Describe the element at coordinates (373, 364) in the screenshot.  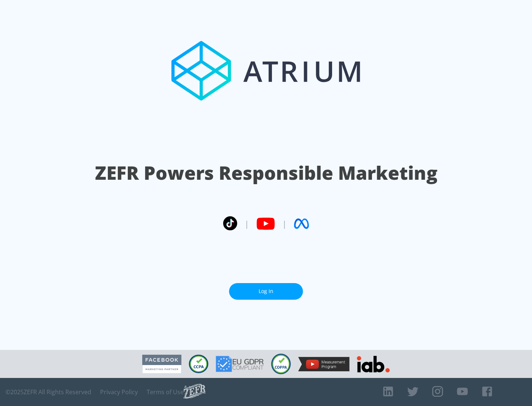
I see `img: IAB` at that location.